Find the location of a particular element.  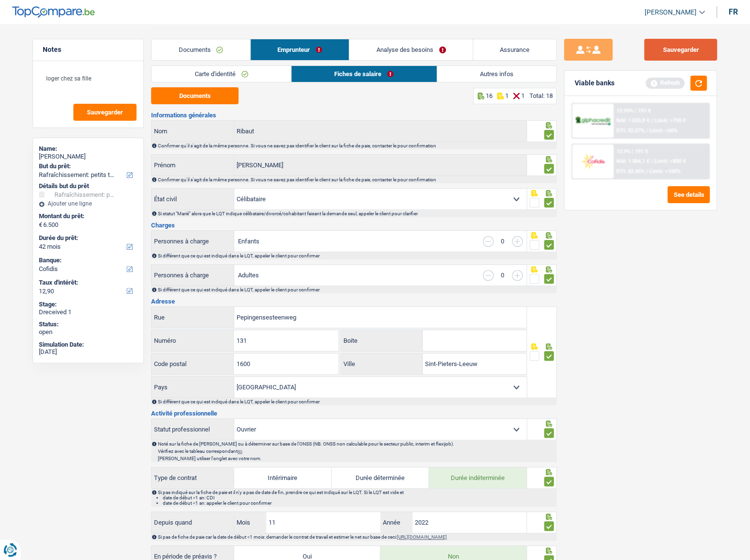

div: Stage: is located at coordinates (88, 305).